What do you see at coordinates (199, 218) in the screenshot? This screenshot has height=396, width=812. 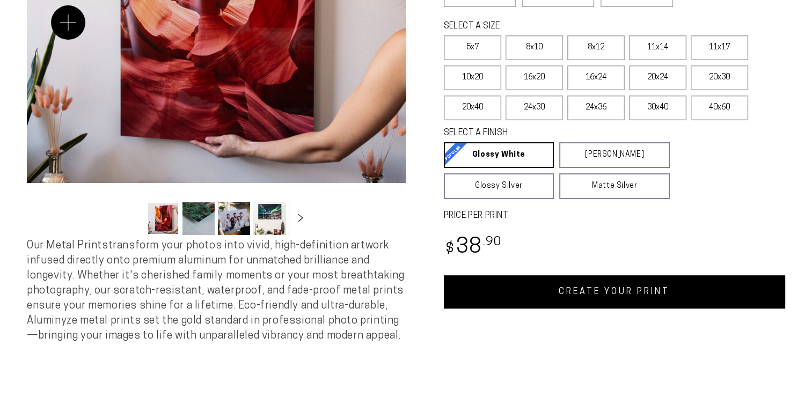 I see `button: Load image 2 in gallery view` at bounding box center [199, 218].